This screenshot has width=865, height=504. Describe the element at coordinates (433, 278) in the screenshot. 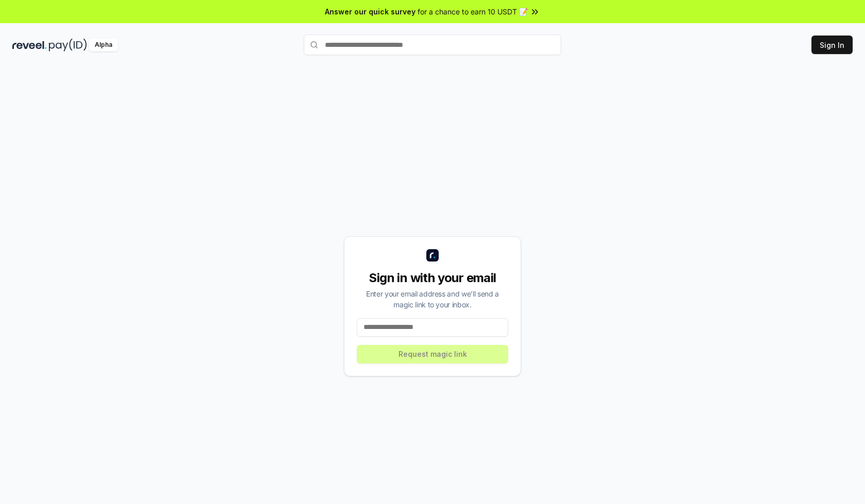

I see `div: Sign in with your email` at that location.